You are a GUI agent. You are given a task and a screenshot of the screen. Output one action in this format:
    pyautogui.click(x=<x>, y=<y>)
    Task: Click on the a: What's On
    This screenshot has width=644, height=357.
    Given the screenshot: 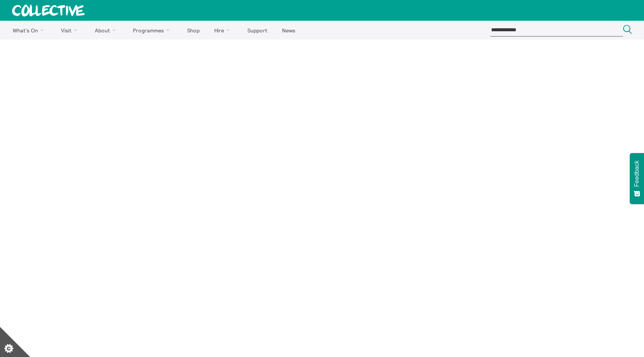 What is the action you would take?
    pyautogui.click(x=29, y=30)
    